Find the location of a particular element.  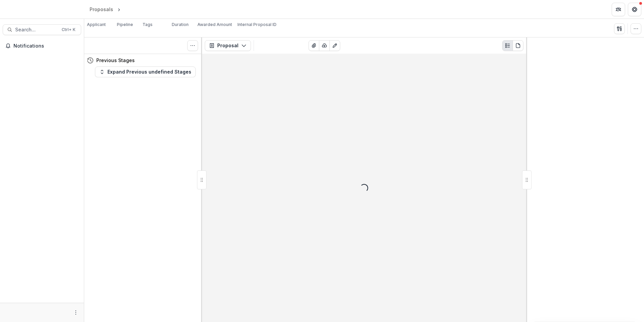

button: View Attached Files is located at coordinates (314, 45).